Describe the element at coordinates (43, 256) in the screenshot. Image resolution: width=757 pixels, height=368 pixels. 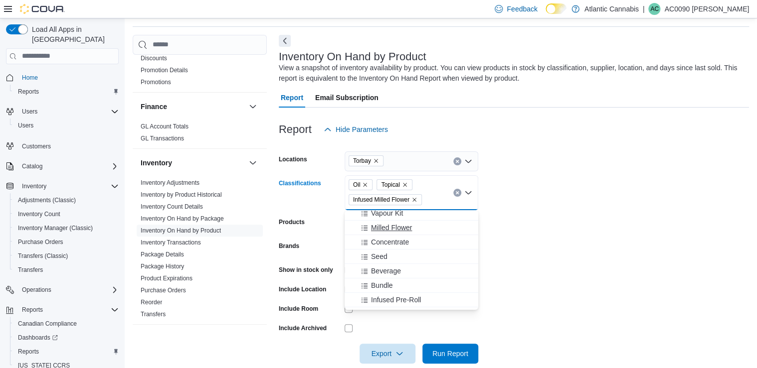
I see `span: Transfers (Classic)` at that location.